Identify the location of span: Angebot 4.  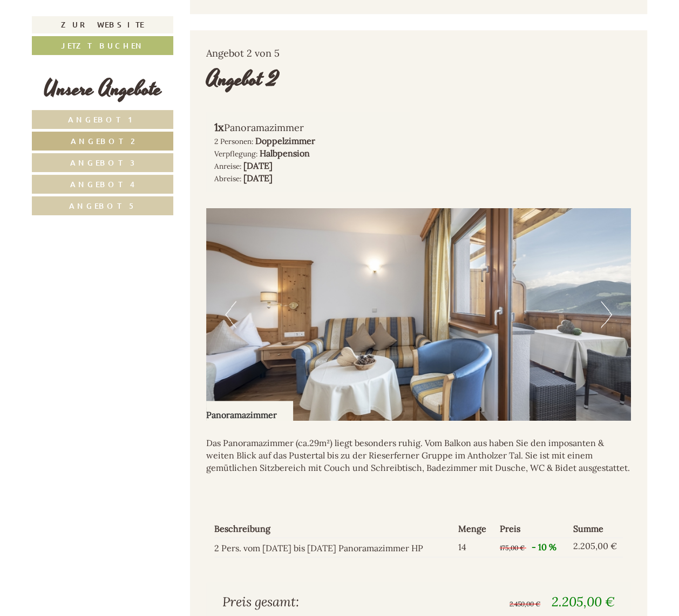
(102, 184).